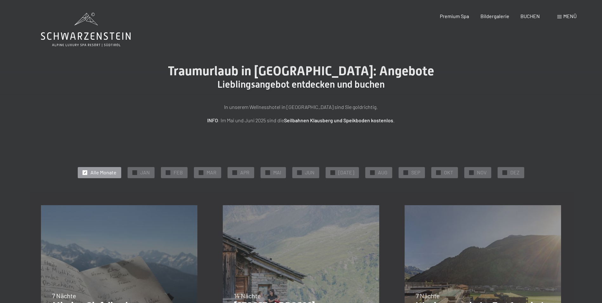 The height and width of the screenshot is (303, 602). Describe the element at coordinates (301, 84) in the screenshot. I see `span: Lieblingsangebot entdecken und buchen` at that location.